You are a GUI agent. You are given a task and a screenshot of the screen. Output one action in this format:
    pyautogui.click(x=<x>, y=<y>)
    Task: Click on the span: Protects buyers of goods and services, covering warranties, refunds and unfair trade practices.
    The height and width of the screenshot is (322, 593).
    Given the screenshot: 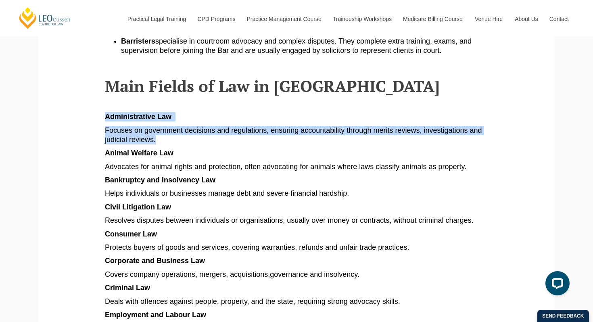 What is the action you would take?
    pyautogui.click(x=257, y=247)
    